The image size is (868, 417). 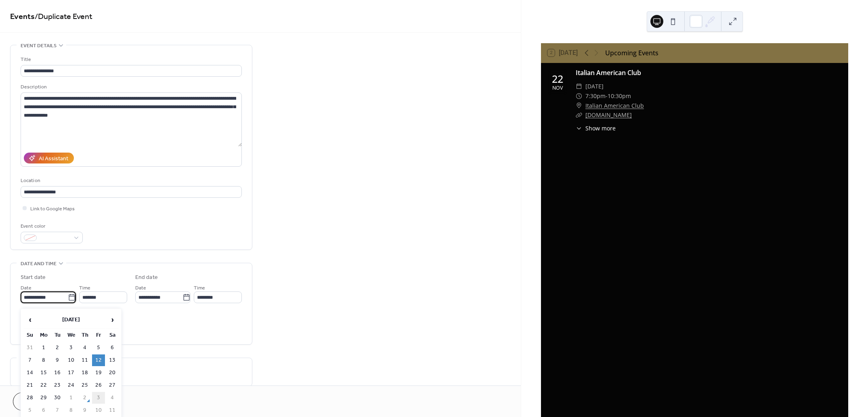 I want to click on th: Th, so click(x=85, y=335).